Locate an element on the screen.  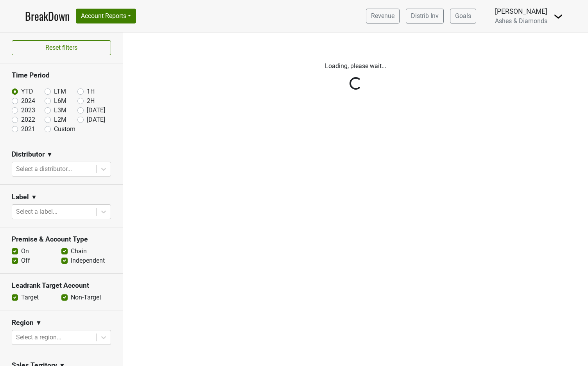
a: Distrib Inv is located at coordinates (425, 16).